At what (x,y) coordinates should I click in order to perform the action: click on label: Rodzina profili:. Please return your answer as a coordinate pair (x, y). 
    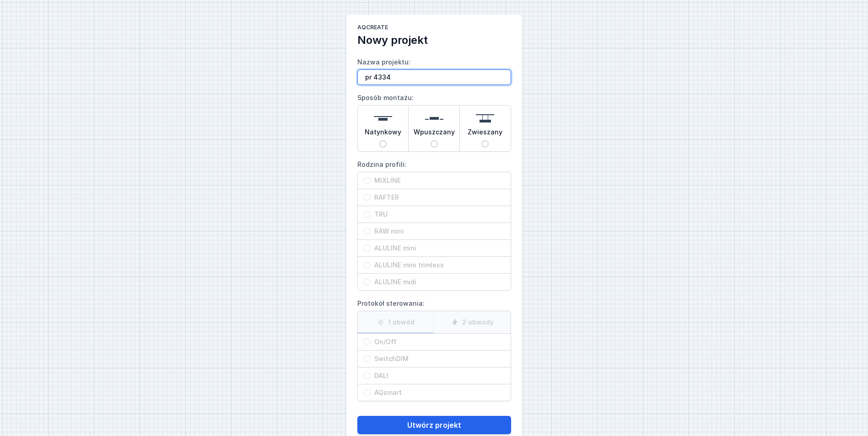
    Looking at the image, I should click on (434, 224).